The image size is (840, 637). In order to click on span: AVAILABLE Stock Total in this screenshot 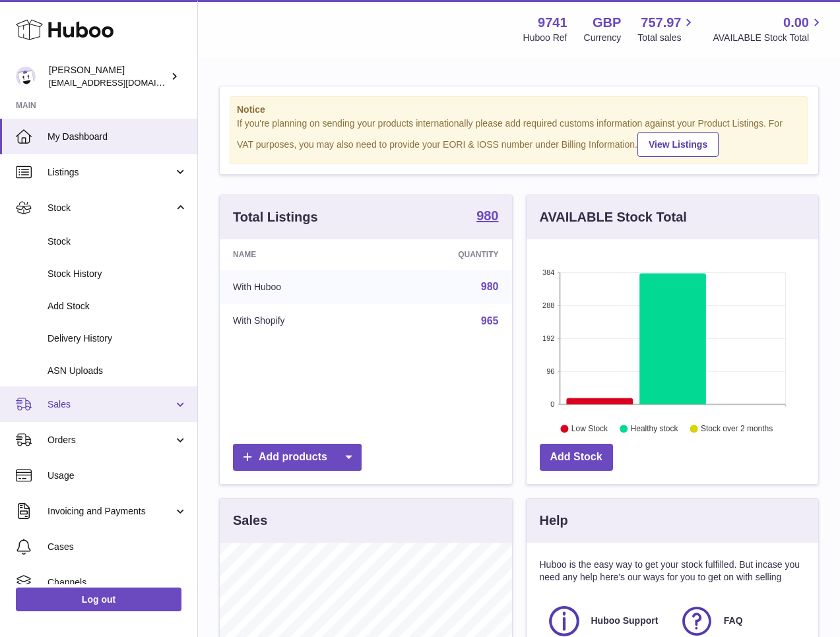, I will do `click(768, 37)`.